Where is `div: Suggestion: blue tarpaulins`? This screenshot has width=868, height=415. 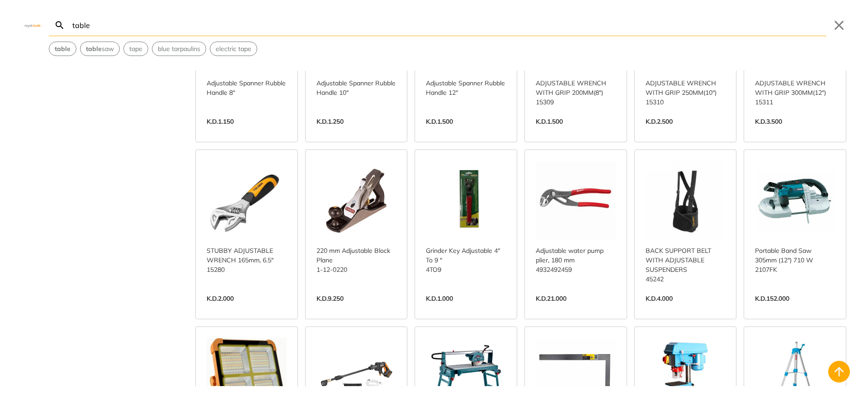
div: Suggestion: blue tarpaulins is located at coordinates (179, 49).